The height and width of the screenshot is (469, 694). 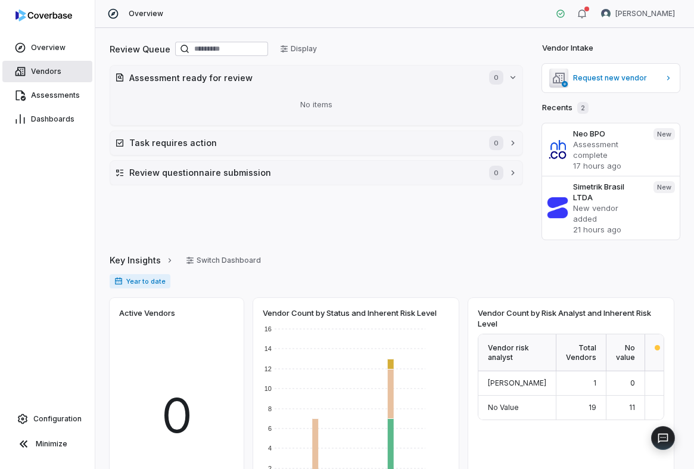 What do you see at coordinates (47, 119) in the screenshot?
I see `a: Dashboards` at bounding box center [47, 119].